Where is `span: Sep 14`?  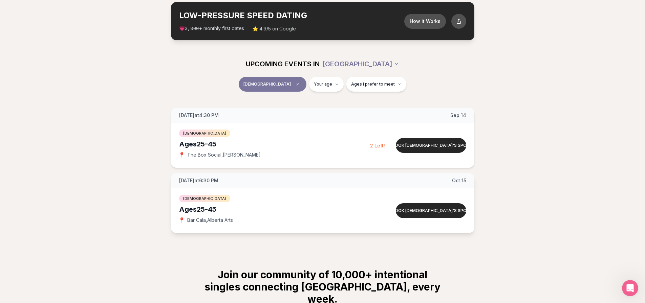
span: Sep 14 is located at coordinates (458, 115).